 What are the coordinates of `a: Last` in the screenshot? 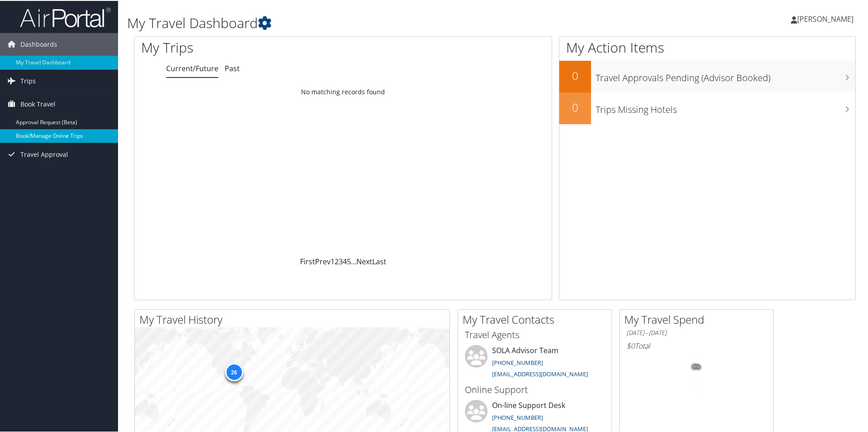 It's located at (379, 261).